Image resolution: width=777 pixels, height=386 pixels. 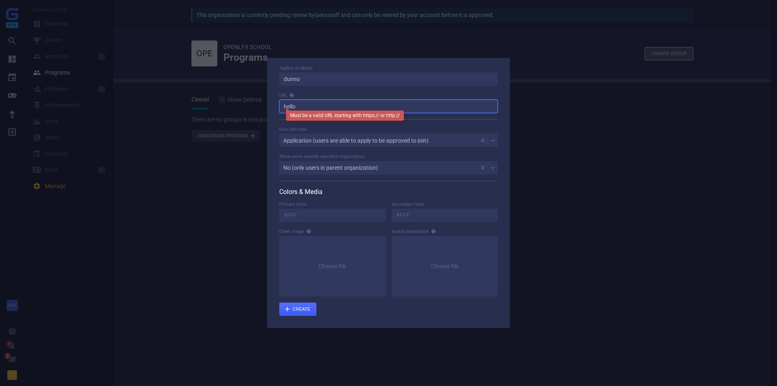 I want to click on span: User join type, so click(x=293, y=129).